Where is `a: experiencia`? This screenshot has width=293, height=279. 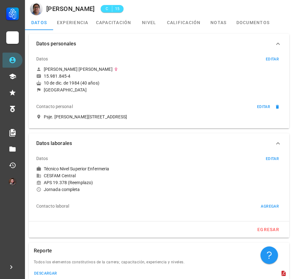
a: experiencia is located at coordinates (73, 23).